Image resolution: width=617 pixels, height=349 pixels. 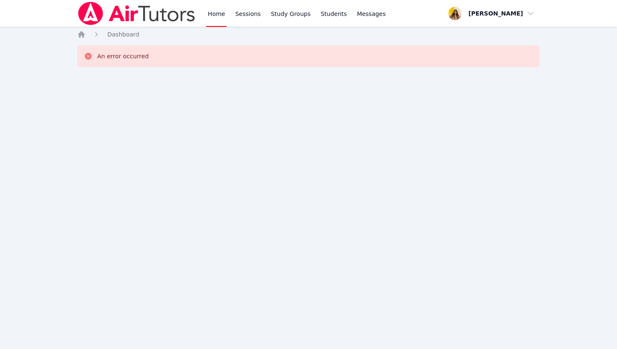 I want to click on img: Air Tutors, so click(x=136, y=13).